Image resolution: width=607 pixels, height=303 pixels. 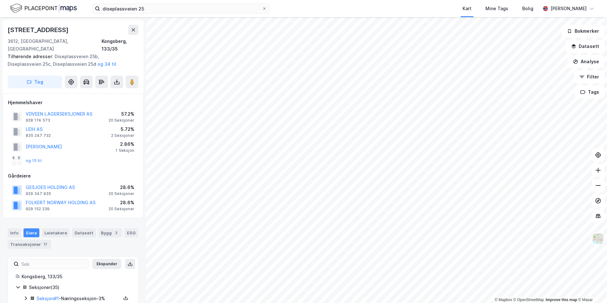 I want to click on button: Datasett, so click(x=585, y=46).